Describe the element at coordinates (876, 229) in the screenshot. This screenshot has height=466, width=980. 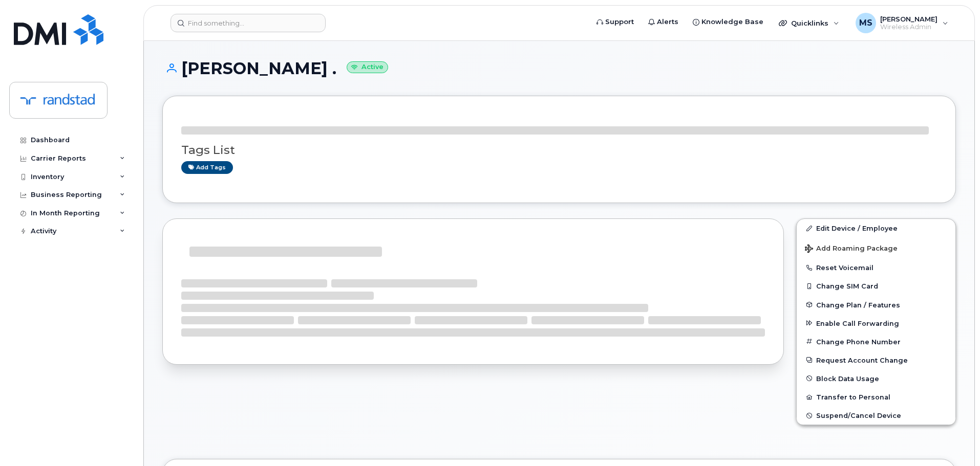
I see `a: Edit Device / Employee` at that location.